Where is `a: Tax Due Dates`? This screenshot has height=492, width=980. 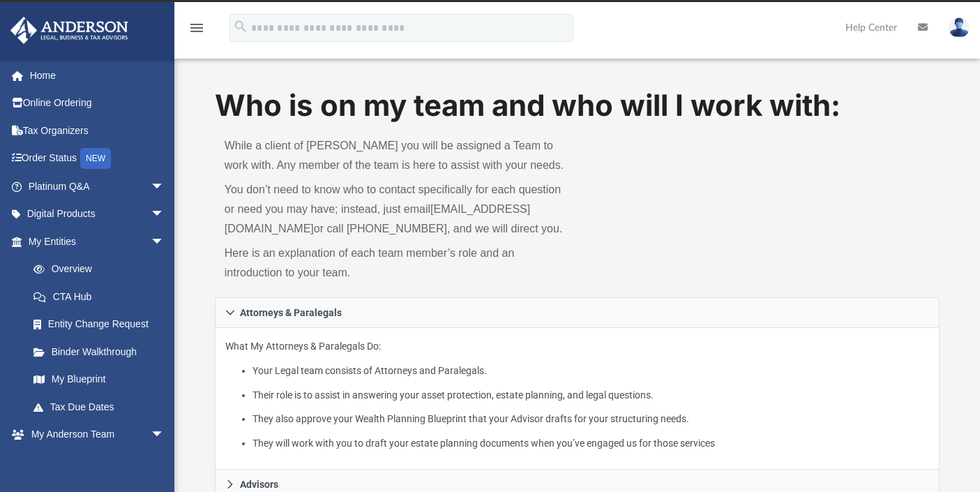
a: Tax Due Dates is located at coordinates (103, 406).